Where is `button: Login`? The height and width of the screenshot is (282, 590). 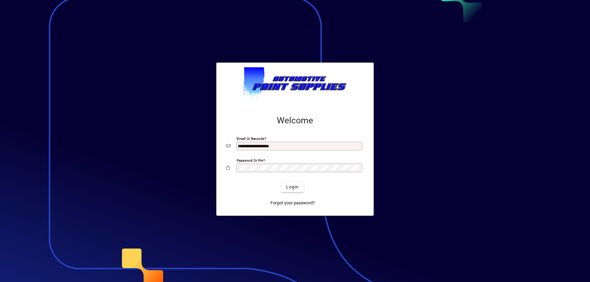
button: Login is located at coordinates (292, 187).